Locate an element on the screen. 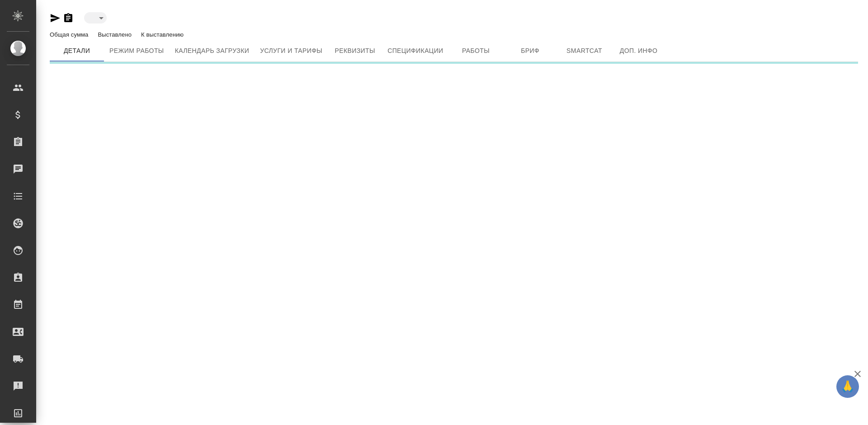 The image size is (868, 425). p: Общая сумма is located at coordinates (70, 34).